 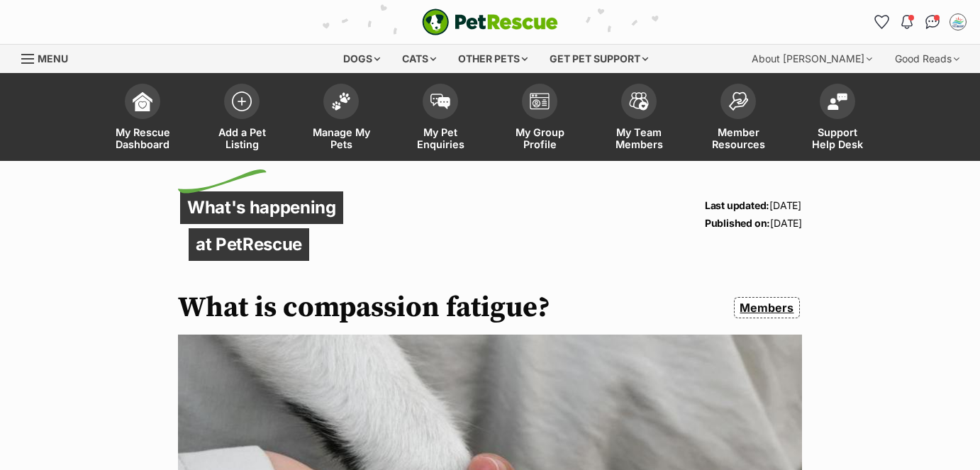 I want to click on span: Support Help Desk, so click(x=838, y=138).